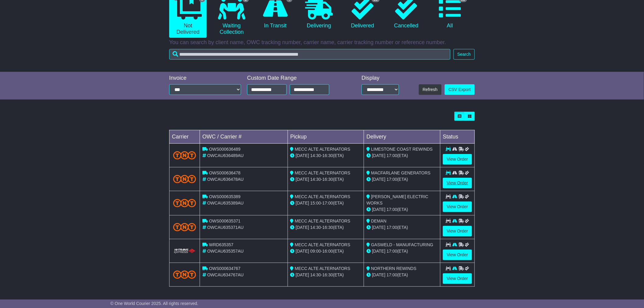 The image size is (644, 308). I want to click on span: OWS000635371, so click(225, 221).